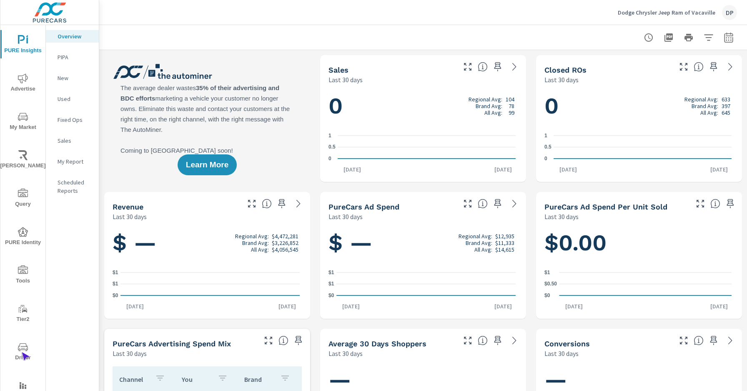 This screenshot has width=747, height=391. What do you see at coordinates (551, 284) in the screenshot?
I see `text: $0.50` at bounding box center [551, 284].